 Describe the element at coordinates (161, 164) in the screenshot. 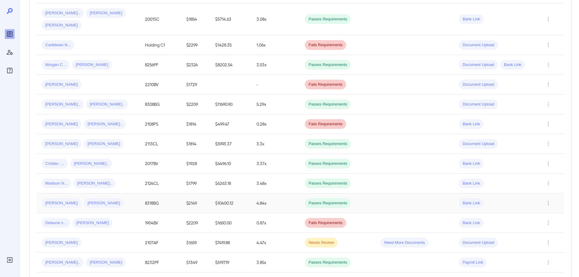

I see `td: 2017BV` at that location.